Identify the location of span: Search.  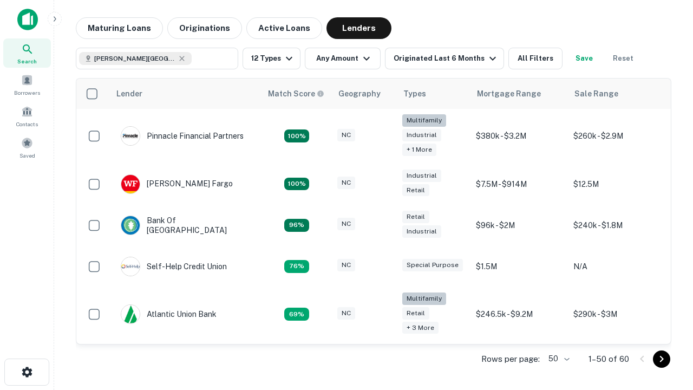
(27, 61).